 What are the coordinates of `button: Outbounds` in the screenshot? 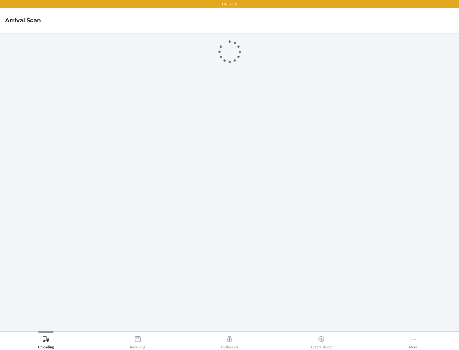 It's located at (229, 340).